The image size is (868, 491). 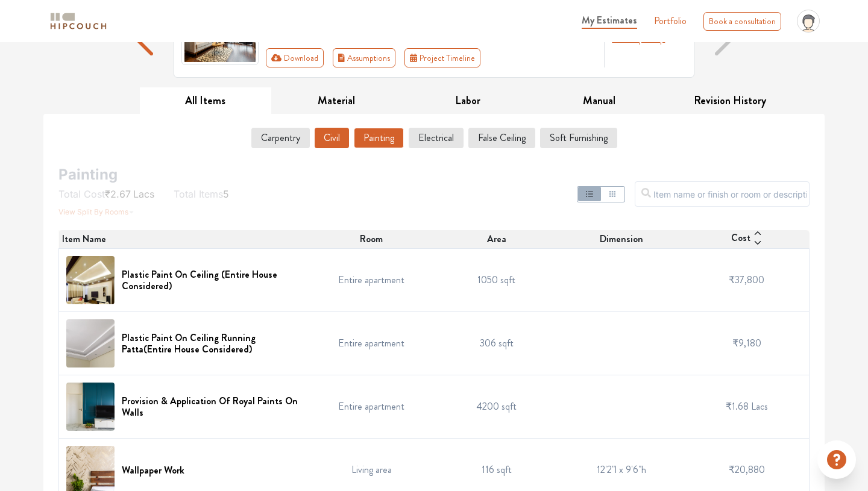 What do you see at coordinates (497, 239) in the screenshot?
I see `span: Area` at bounding box center [497, 239].